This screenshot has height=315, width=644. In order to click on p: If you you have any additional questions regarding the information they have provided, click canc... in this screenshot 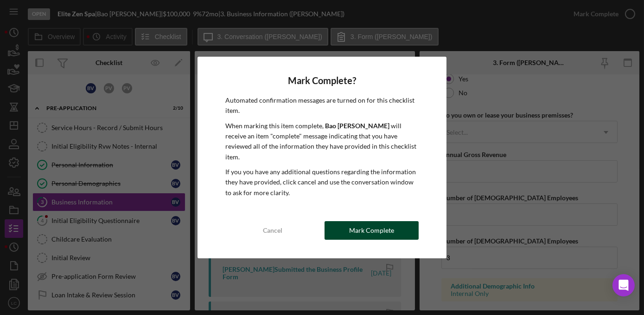, I will do `click(322, 182)`.